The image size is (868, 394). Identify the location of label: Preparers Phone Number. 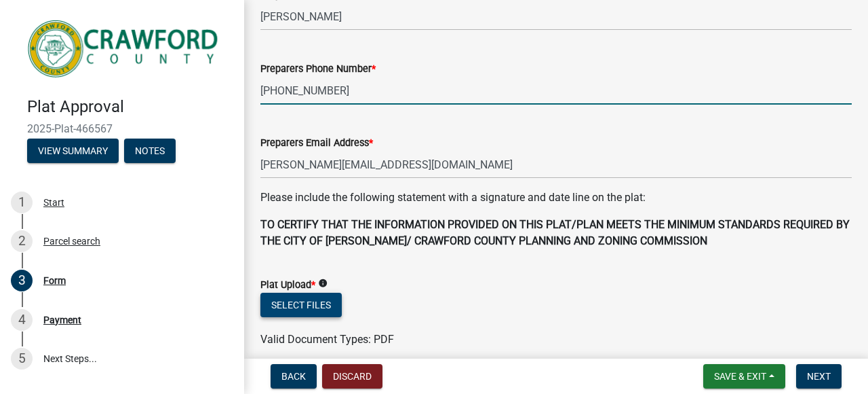
(318, 70).